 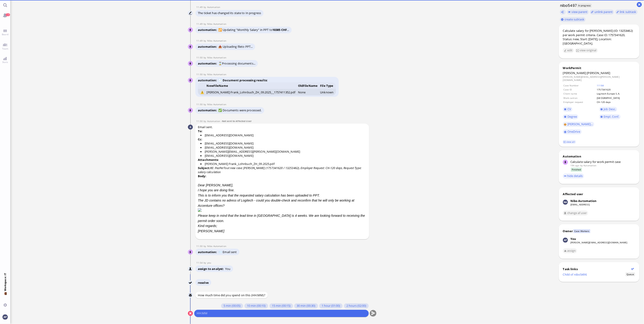 I want to click on a: Degree, so click(x=571, y=117).